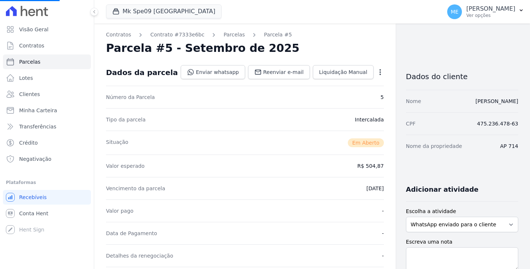 The width and height of the screenshot is (530, 269). I want to click on a: Contrato #7333e6bc, so click(177, 35).